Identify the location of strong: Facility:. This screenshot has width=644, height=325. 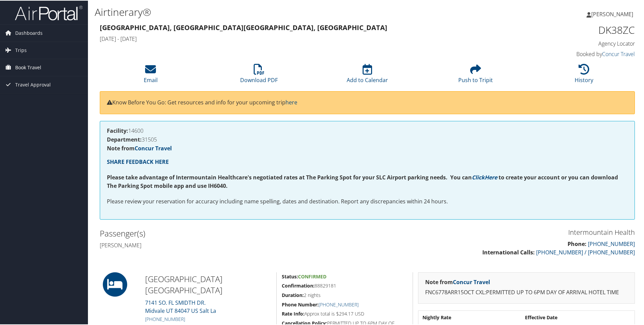
(117, 130).